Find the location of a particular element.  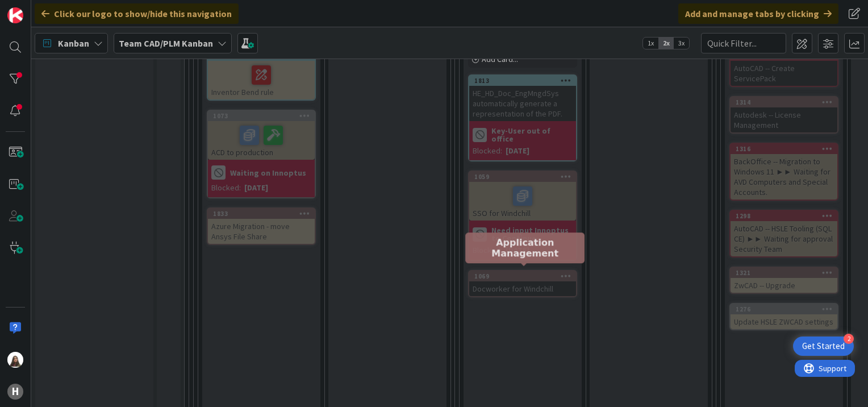

div: 1059SSO for Windchill is located at coordinates (522, 196).